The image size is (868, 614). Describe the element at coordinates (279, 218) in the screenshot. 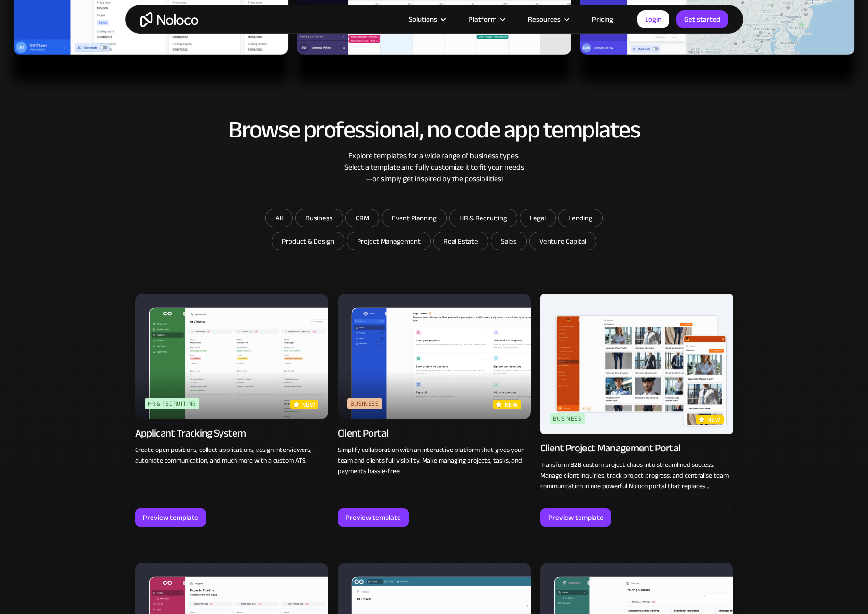

I see `a: All` at that location.